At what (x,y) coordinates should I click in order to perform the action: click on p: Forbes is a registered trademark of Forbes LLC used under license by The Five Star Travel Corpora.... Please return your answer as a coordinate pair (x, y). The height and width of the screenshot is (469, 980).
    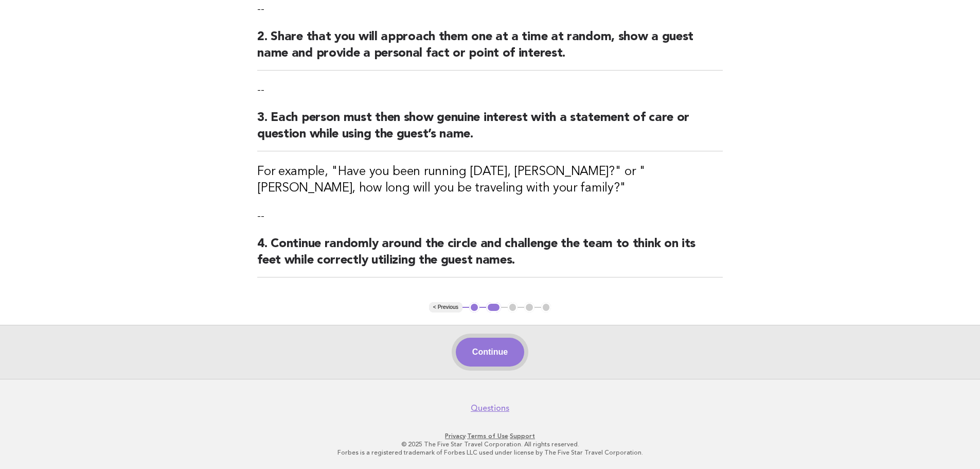
    Looking at the image, I should click on (490, 452).